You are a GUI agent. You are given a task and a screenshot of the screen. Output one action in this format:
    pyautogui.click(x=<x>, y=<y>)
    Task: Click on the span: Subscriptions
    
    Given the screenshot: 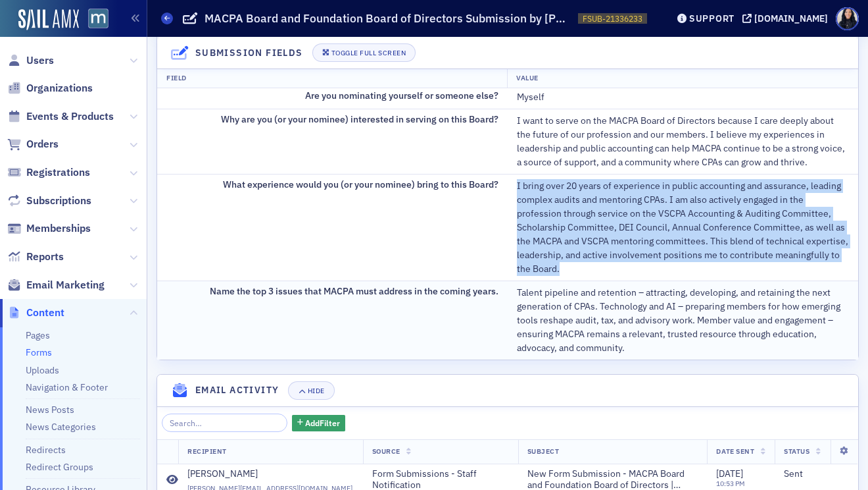 What is the action you would take?
    pyautogui.click(x=59, y=201)
    